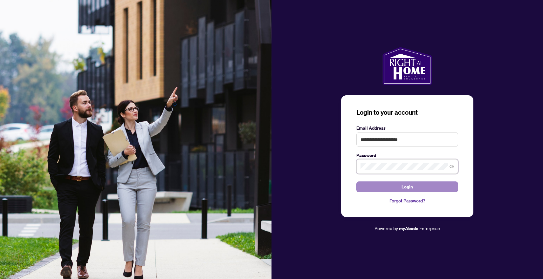 The image size is (543, 279). What do you see at coordinates (407, 201) in the screenshot?
I see `a: Forgot Password?` at bounding box center [407, 201].